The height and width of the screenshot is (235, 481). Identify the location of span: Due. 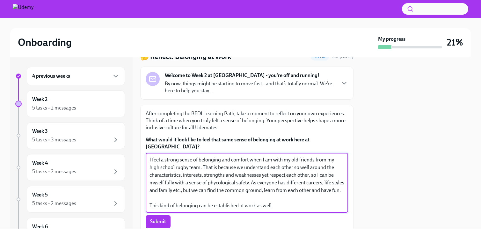
(342, 57).